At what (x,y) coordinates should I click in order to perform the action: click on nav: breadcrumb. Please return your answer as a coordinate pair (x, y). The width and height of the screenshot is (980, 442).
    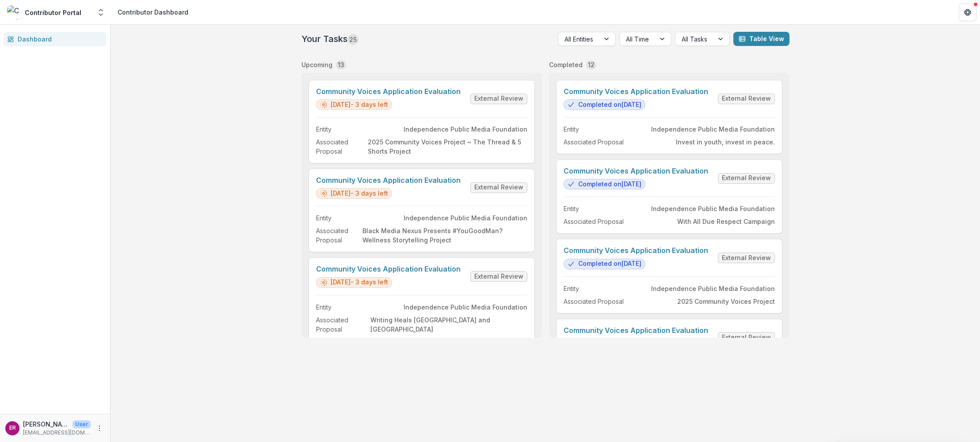
    Looking at the image, I should click on (153, 12).